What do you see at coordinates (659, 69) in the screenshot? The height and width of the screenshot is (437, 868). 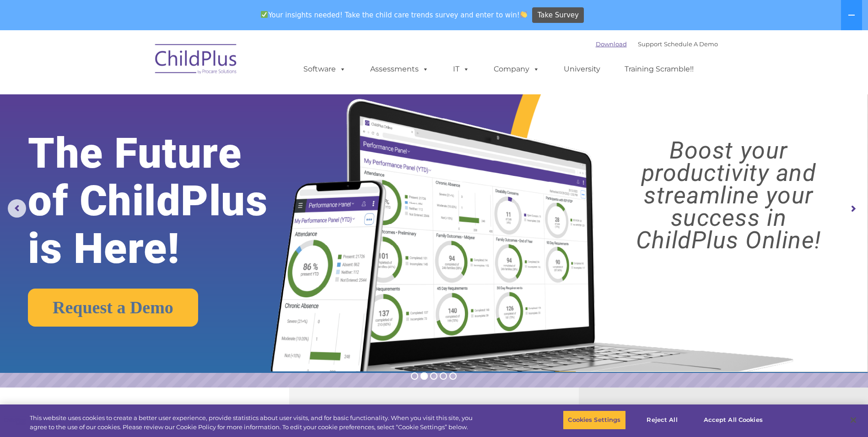 I see `a: Training Scramble!!` at bounding box center [659, 69].